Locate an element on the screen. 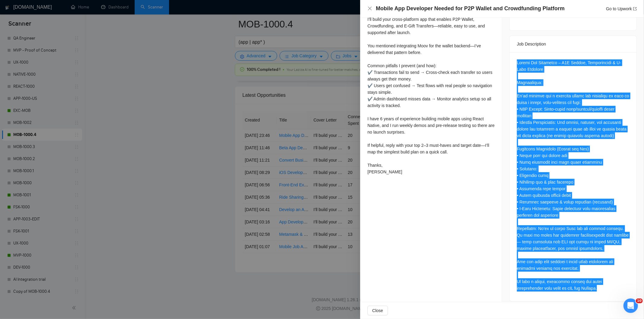  h4: Mobile App Developer Needed for P2P Wallet and Crowdfunding Platform is located at coordinates (470, 9).